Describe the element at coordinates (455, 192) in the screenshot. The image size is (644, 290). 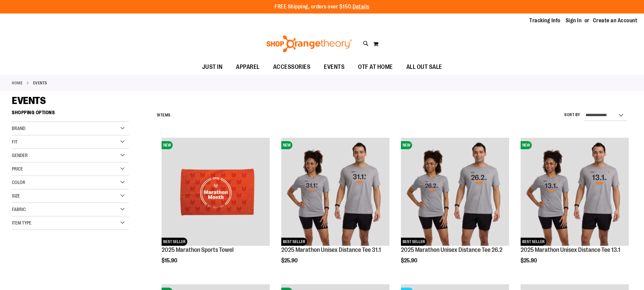
I see `a: 2025 Marathon Unisex Distance Tee 26.2NEWBEST SELLER` at that location.